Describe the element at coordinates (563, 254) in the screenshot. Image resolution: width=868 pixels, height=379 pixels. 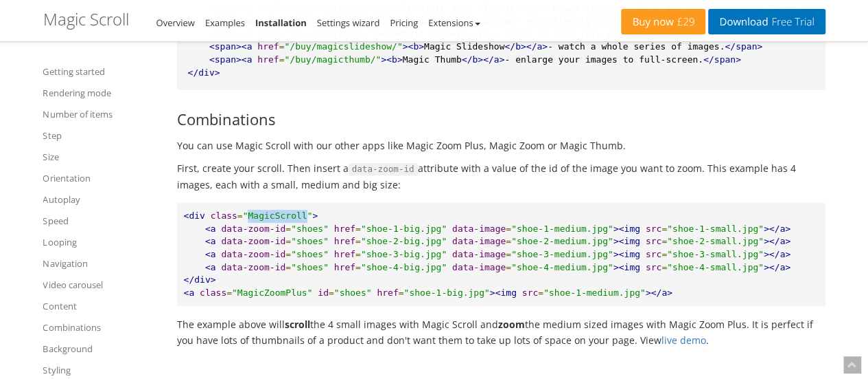
I see `span: "shoe-3-medium.jpg"` at that location.